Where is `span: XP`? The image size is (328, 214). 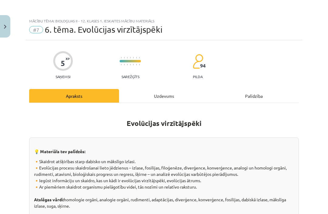
span: XP is located at coordinates (67, 59).